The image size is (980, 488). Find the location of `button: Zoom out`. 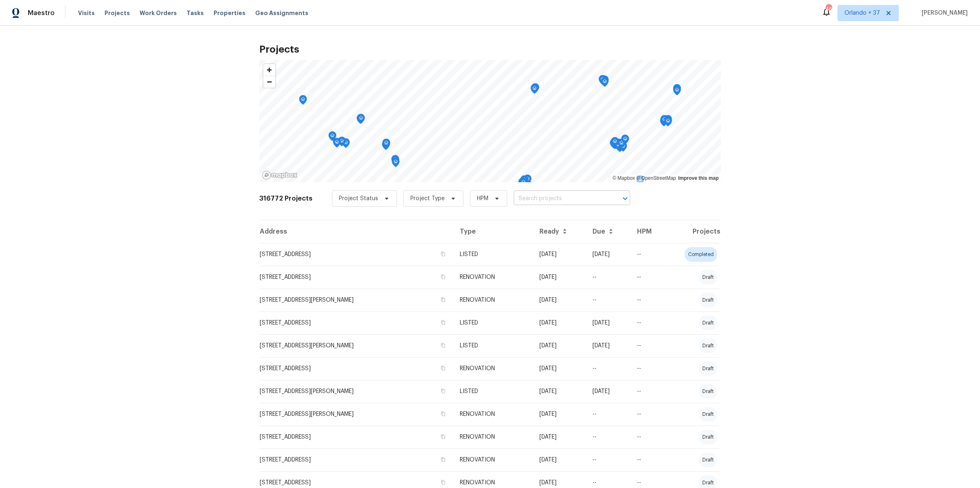

button: Zoom out is located at coordinates (269, 82).